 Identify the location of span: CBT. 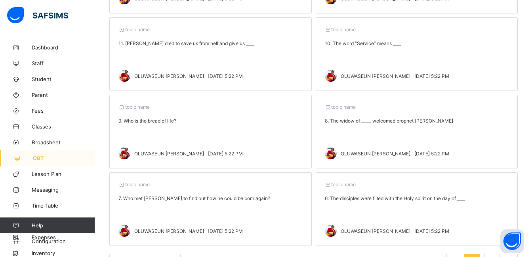
(64, 158).